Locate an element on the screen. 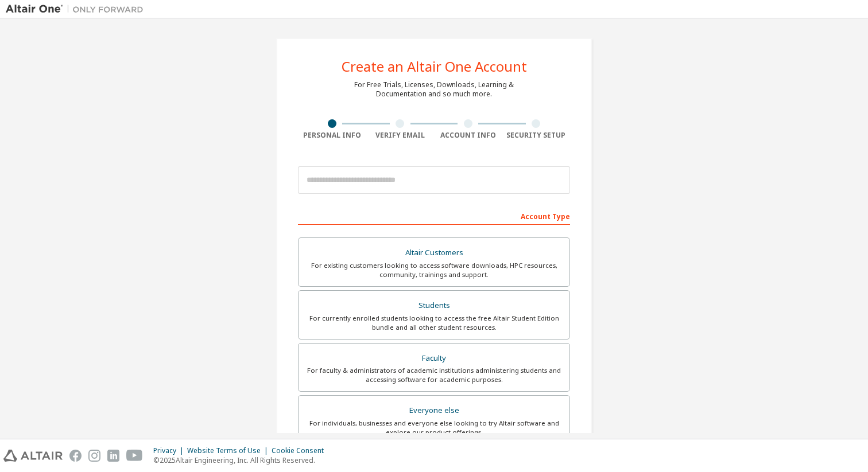  img: altair_logo.svg is located at coordinates (33, 455).